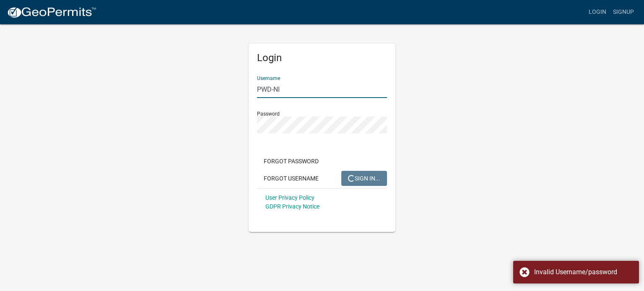  Describe the element at coordinates (623, 12) in the screenshot. I see `a: Signup` at that location.